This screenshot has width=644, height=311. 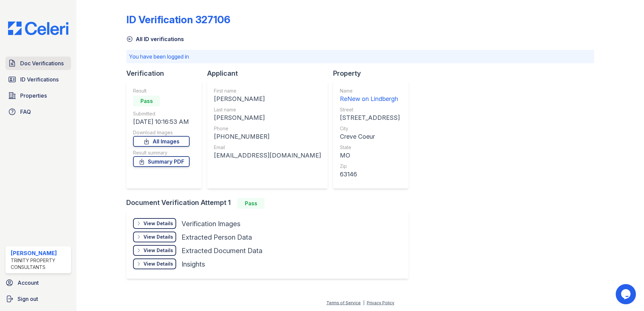 I want to click on div: Property, so click(x=374, y=73).